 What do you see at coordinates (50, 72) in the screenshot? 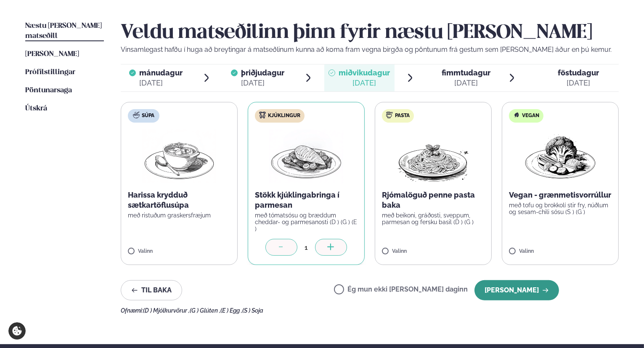
I see `span: Prófílstillingar` at bounding box center [50, 72].